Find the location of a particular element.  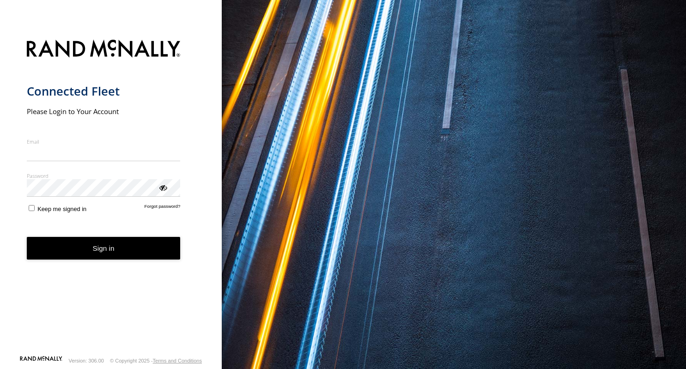

button: Sign in is located at coordinates (103, 248).